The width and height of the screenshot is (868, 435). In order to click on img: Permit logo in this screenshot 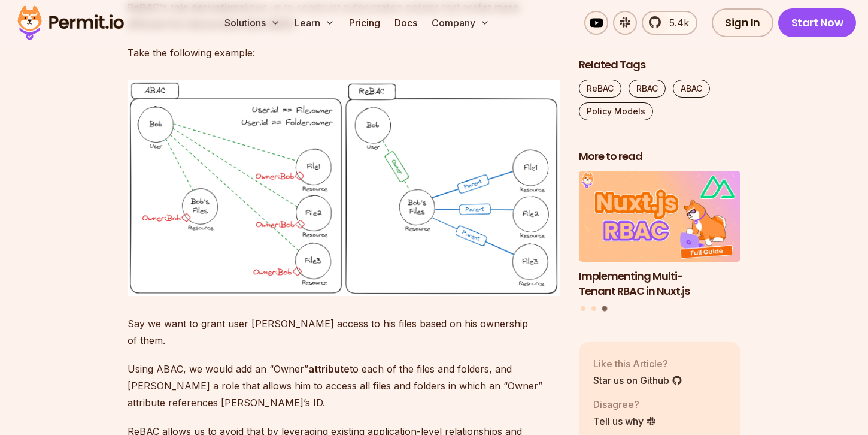, I will do `click(71, 23)`.